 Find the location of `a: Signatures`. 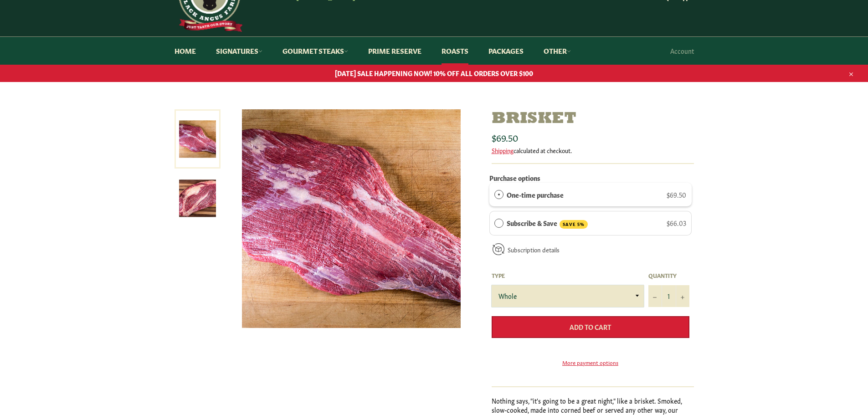

a: Signatures is located at coordinates (239, 51).